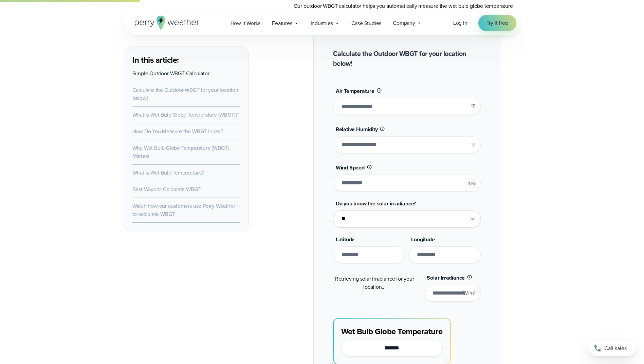  Describe the element at coordinates (350, 167) in the screenshot. I see `span: Wind Speed` at that location.